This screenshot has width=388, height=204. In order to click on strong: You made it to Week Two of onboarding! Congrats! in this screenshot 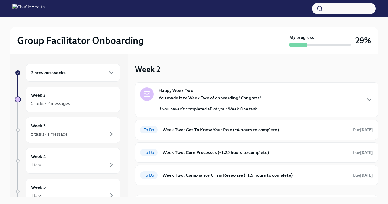, I will do `click(210, 98)`.